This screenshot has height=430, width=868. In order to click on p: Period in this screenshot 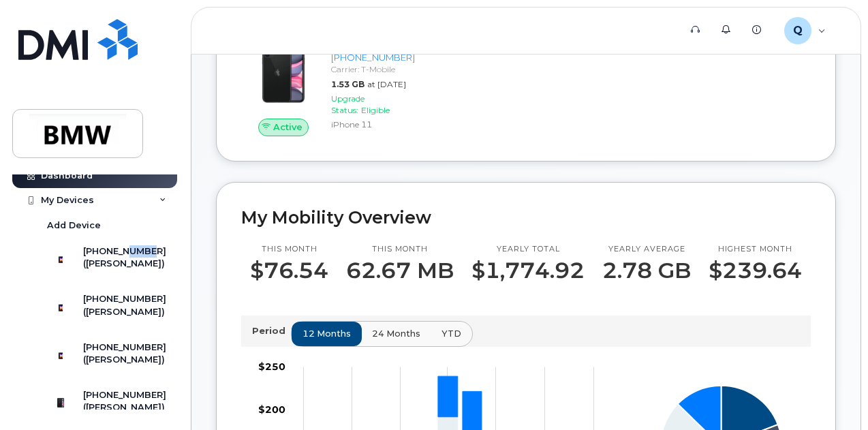, I will do `click(271, 331)`.